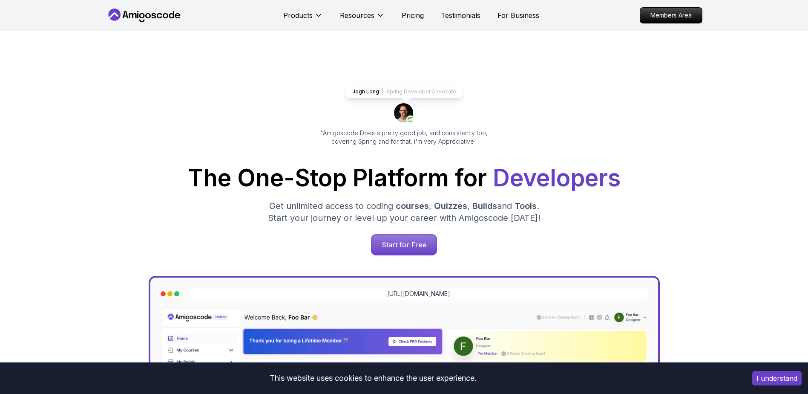 The image size is (808, 394). Describe the element at coordinates (413, 15) in the screenshot. I see `p: Pricing` at that location.